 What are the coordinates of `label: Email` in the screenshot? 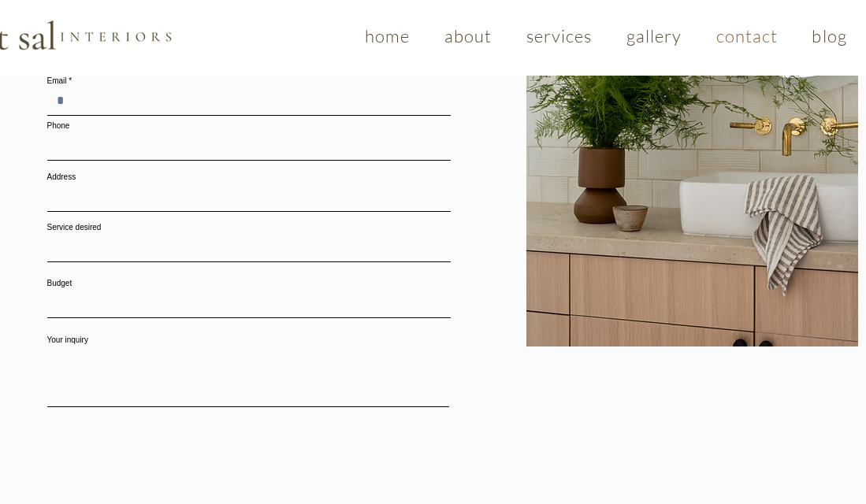 It's located at (249, 81).